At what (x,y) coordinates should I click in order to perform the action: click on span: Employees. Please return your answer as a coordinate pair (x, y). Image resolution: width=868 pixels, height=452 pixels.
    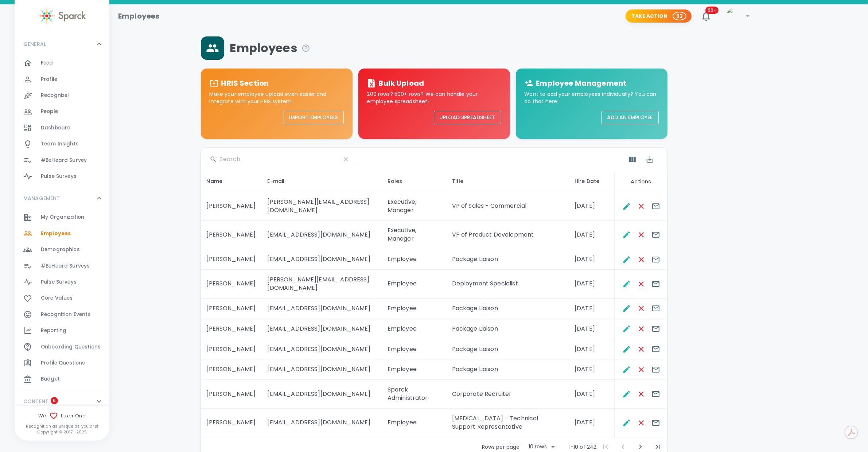
    Looking at the image, I should click on (56, 234).